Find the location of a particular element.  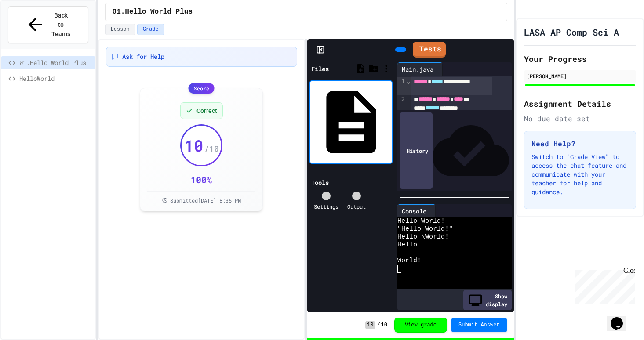

div: Tools is located at coordinates (320, 182).